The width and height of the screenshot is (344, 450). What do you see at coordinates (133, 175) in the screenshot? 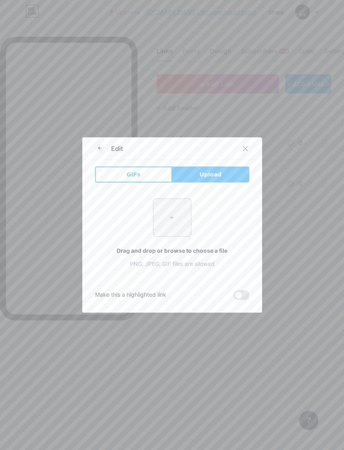
I see `span: GIFs` at bounding box center [133, 175].